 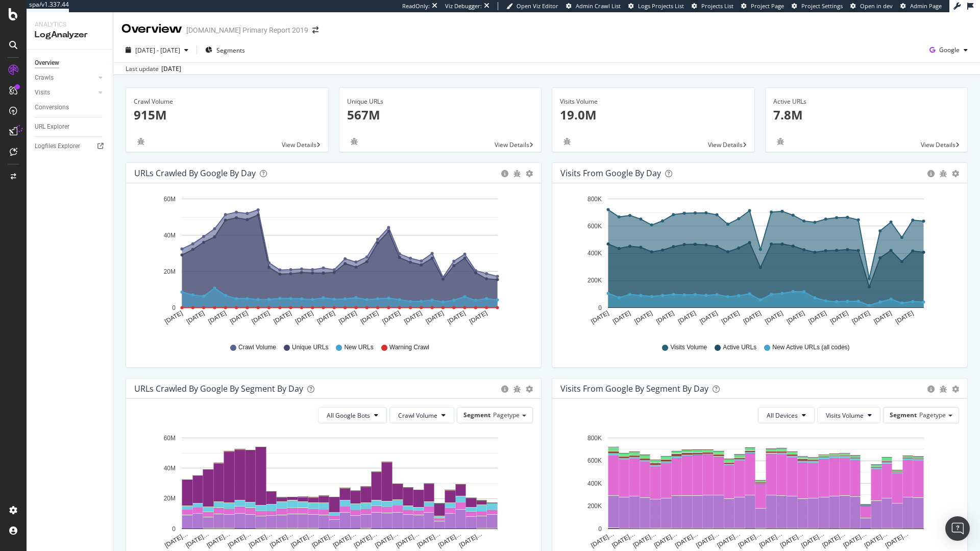 I want to click on span: All Google Bots, so click(x=348, y=416).